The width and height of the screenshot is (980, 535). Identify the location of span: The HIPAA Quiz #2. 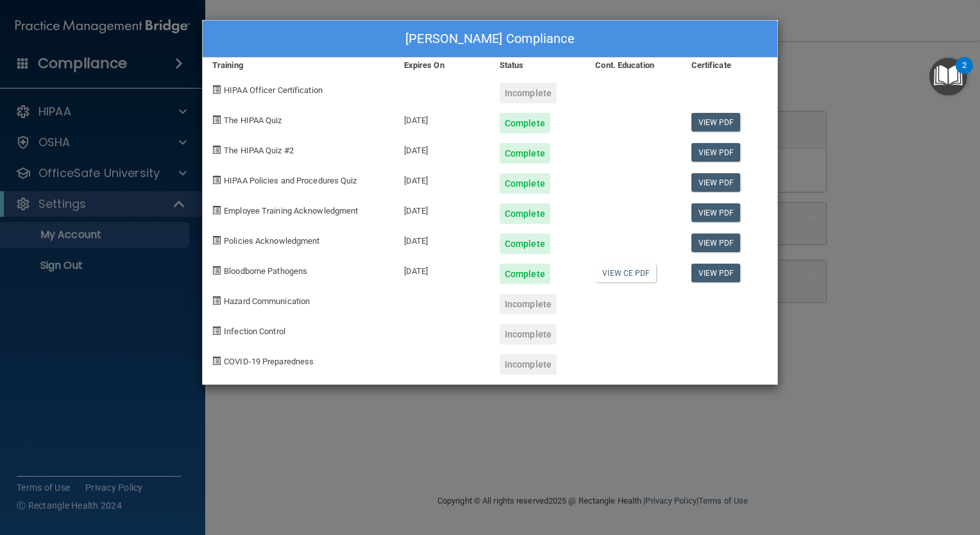
(259, 150).